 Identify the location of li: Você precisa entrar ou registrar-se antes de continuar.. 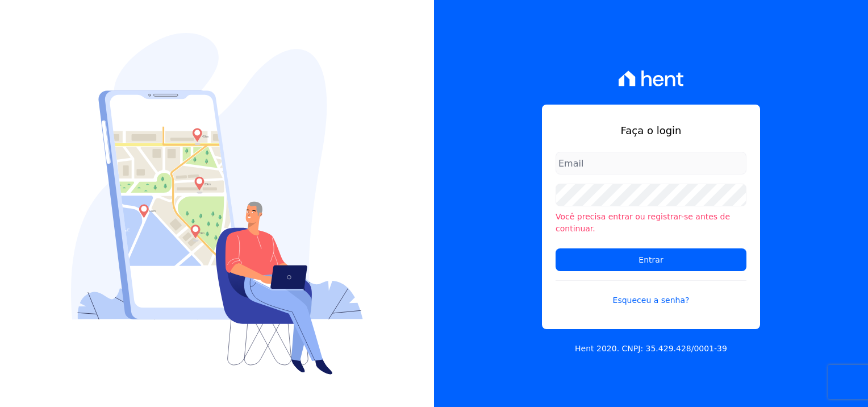
(651, 223).